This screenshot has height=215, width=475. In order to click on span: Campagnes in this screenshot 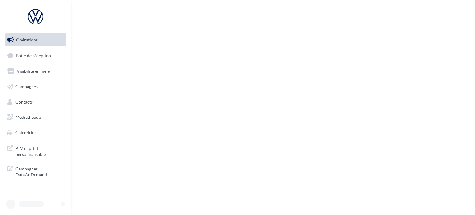, I will do `click(27, 86)`.